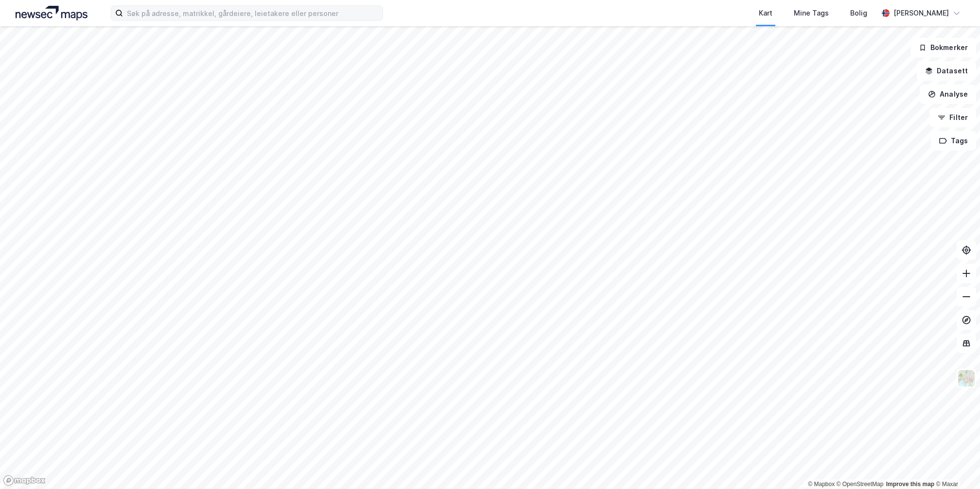 This screenshot has height=489, width=980. I want to click on a: Improve this map, so click(910, 484).